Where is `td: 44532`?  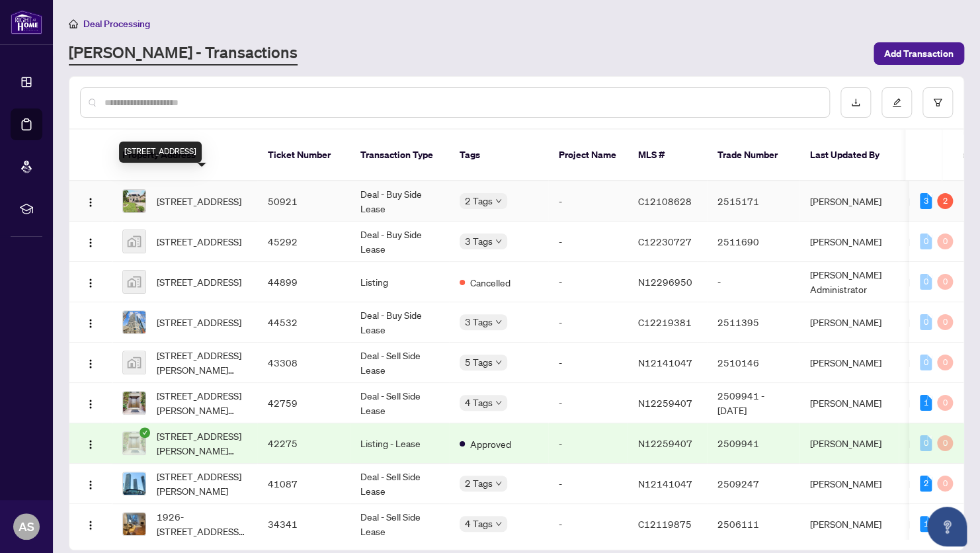
td: 44532 is located at coordinates (304, 323).